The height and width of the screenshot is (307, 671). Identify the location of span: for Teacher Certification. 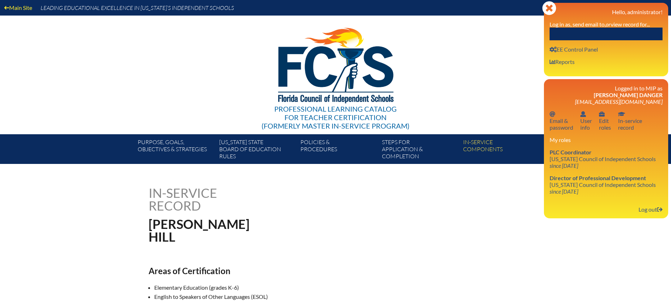
(336, 117).